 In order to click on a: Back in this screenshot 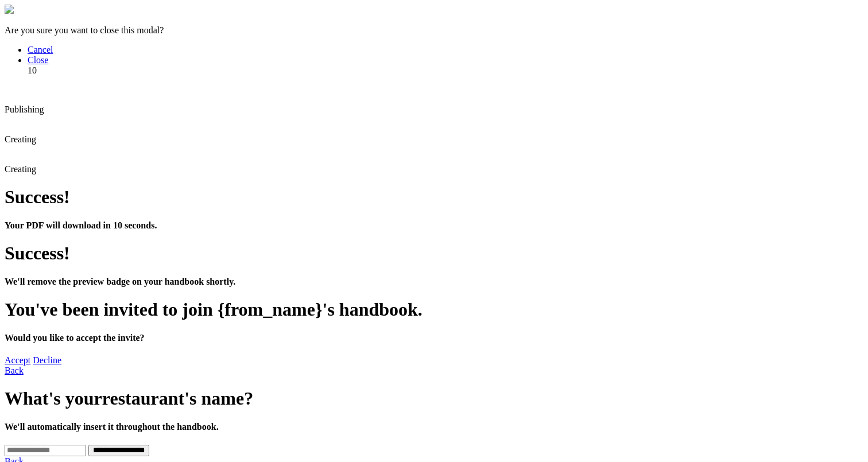, I will do `click(14, 370)`.